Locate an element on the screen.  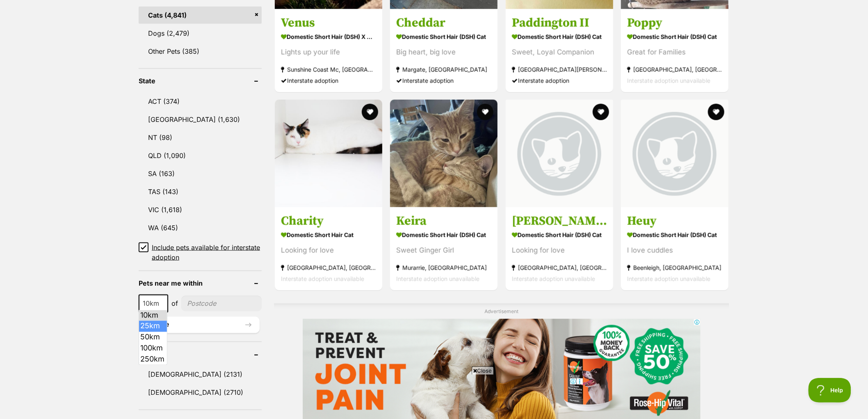
h3: Poppy is located at coordinates (675, 22).